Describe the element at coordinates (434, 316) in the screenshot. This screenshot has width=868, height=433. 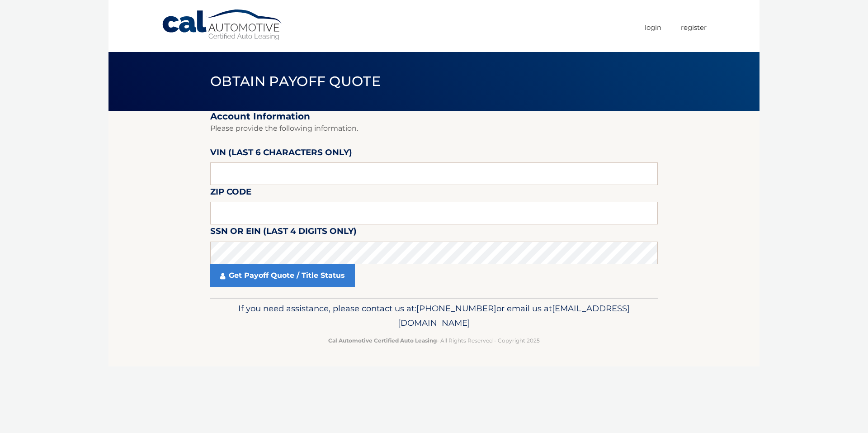
I see `p: If you need assistance, please contact us at: or email us at` at that location.